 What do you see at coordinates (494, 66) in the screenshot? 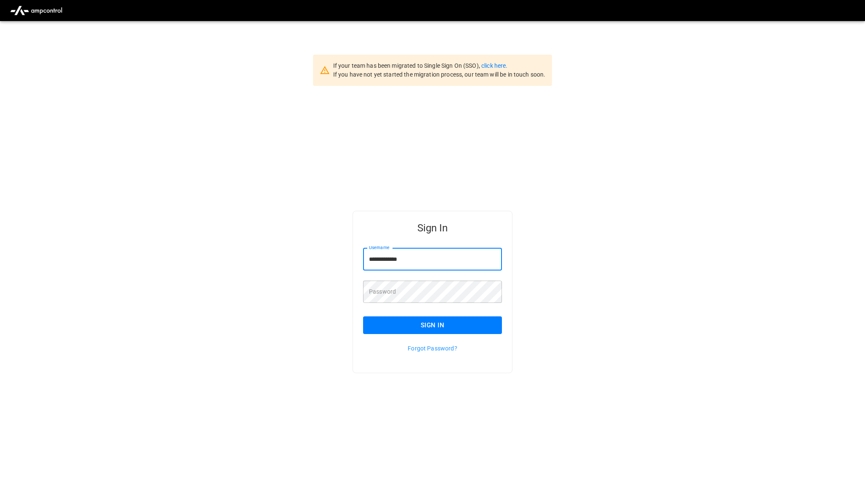
I see `a: click here.` at bounding box center [494, 66].